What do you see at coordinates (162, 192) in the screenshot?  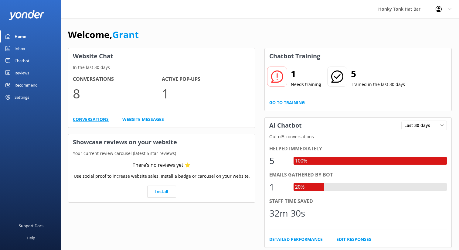 I see `a: Install` at bounding box center [162, 192].